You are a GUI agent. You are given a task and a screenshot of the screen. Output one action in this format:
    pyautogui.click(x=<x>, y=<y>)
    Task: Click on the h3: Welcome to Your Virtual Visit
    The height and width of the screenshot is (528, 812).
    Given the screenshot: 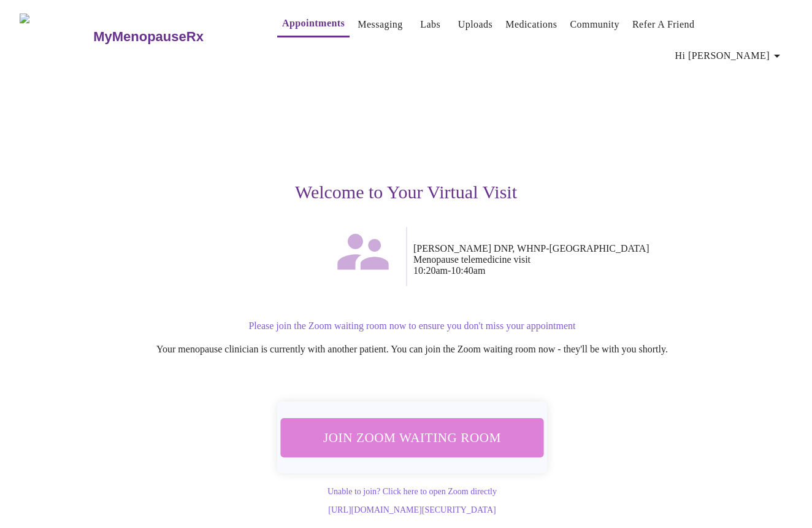 What is the action you would take?
    pyautogui.click(x=406, y=192)
    